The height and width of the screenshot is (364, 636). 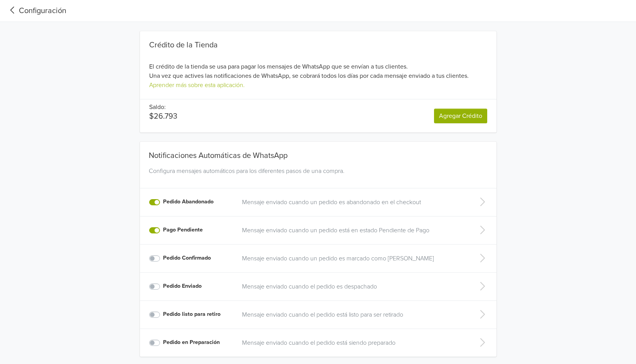 What do you see at coordinates (163, 116) in the screenshot?
I see `p: $26.793` at bounding box center [163, 116].